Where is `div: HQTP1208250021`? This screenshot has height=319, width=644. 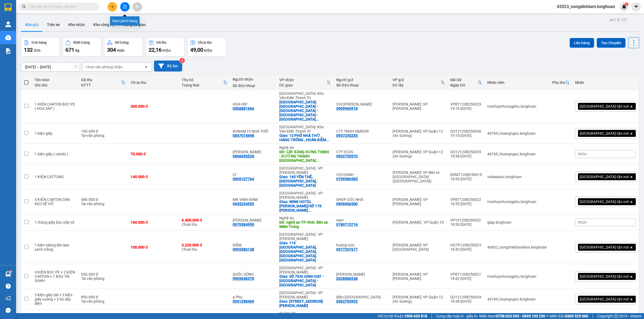 div: HQTP1208250021 is located at coordinates (466, 245).